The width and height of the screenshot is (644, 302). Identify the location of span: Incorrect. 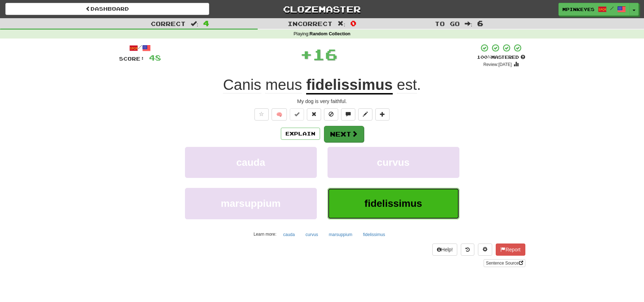
(310, 24).